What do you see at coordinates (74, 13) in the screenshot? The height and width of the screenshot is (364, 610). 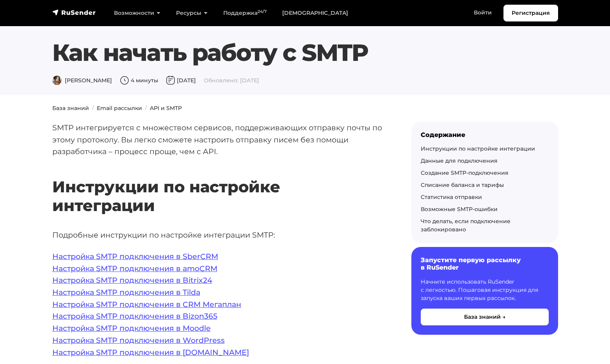 I see `img: RuSender` at bounding box center [74, 13].